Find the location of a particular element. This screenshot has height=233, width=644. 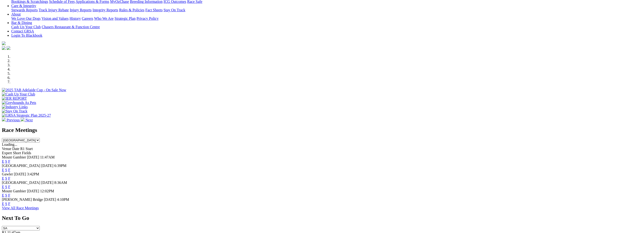

a: Rules & Policies is located at coordinates (132, 10).